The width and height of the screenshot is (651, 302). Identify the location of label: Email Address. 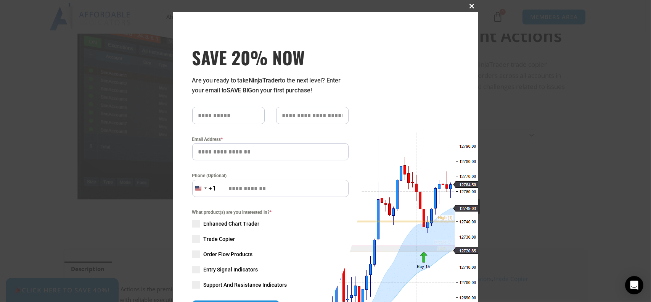
(270, 139).